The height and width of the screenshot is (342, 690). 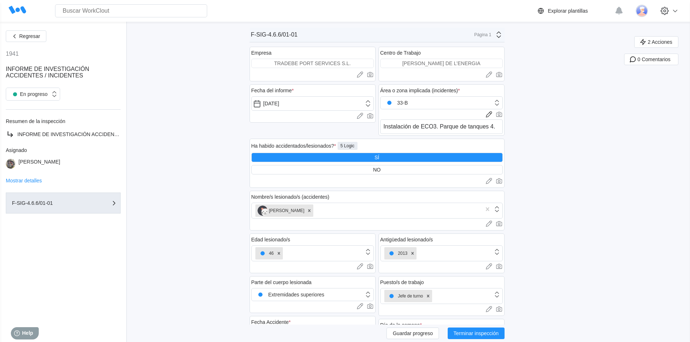 What do you see at coordinates (262, 211) in the screenshot?
I see `img: cat.png` at bounding box center [262, 211].